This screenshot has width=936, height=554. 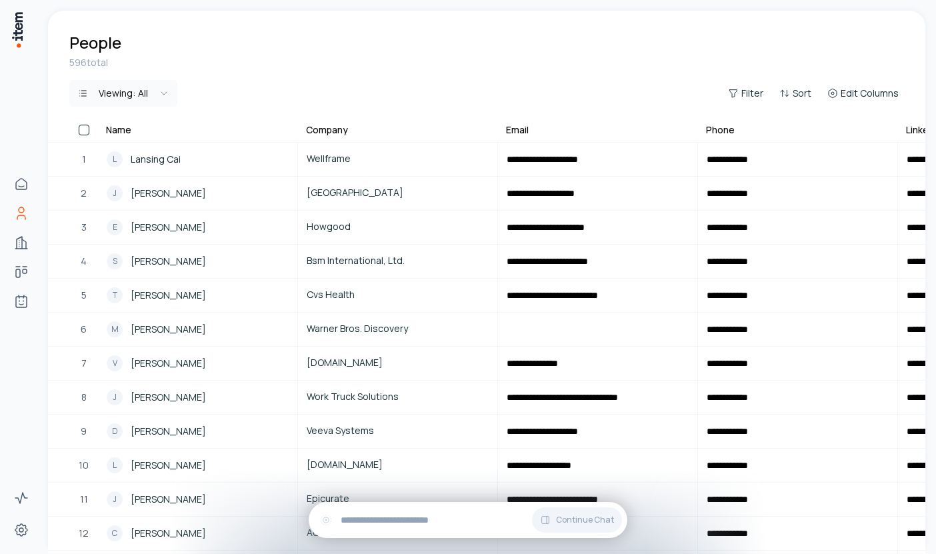 I want to click on a: Agents, so click(x=21, y=301).